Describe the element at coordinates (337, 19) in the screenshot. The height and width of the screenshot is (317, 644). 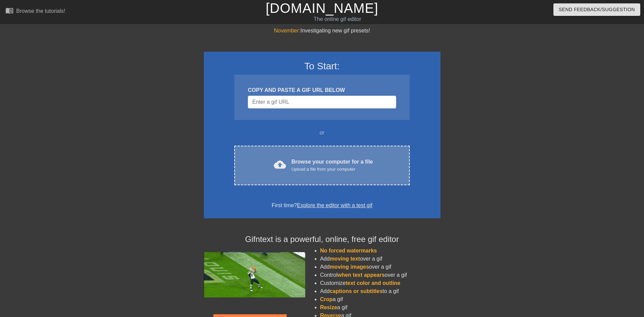
I see `div: The online gif editor` at that location.